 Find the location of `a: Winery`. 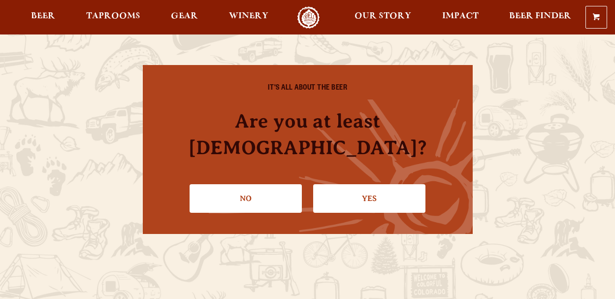

a: Winery is located at coordinates (249, 17).